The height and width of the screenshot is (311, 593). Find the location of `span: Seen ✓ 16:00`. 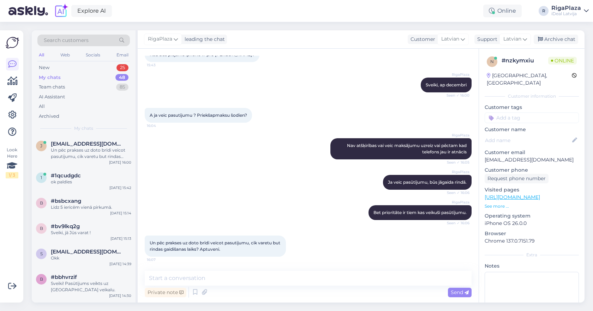

span: Seen ✓ 16:00 is located at coordinates (456, 95).